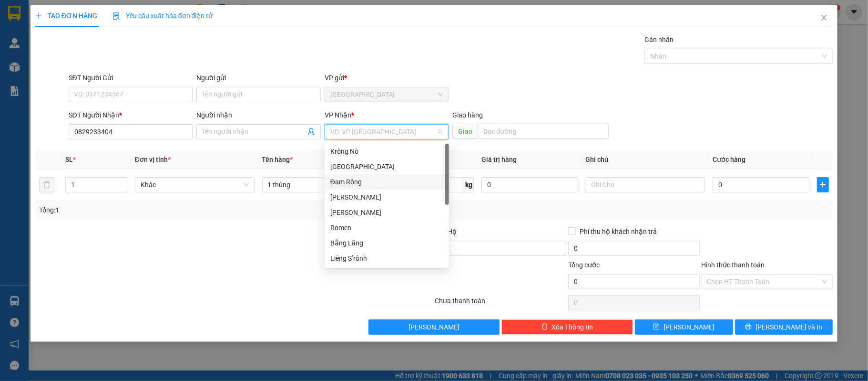 Image resolution: width=868 pixels, height=381 pixels. Describe the element at coordinates (733, 265) in the screenshot. I see `label: Hình thức thanh toán` at that location.